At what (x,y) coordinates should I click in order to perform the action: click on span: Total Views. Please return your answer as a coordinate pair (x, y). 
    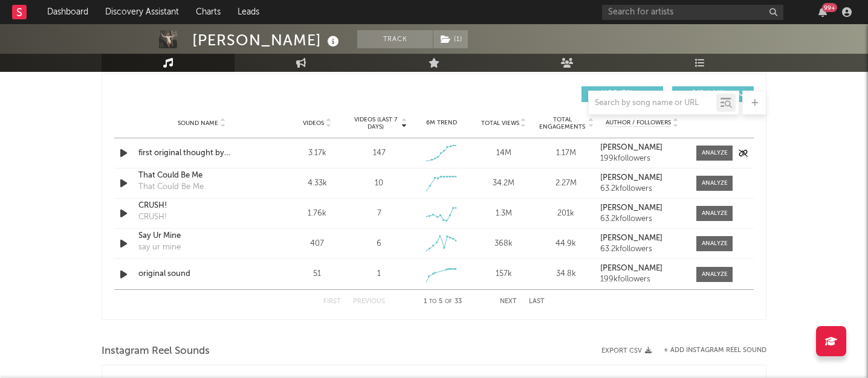
    Looking at the image, I should click on (500, 124).